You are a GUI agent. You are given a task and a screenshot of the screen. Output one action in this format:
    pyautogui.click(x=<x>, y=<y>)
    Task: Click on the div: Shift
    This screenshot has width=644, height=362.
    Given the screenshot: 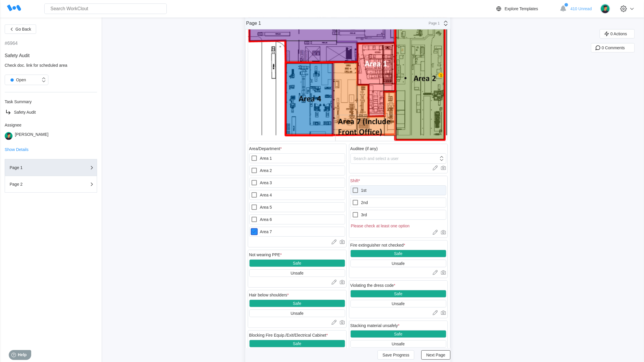 What is the action you would take?
    pyautogui.click(x=355, y=181)
    